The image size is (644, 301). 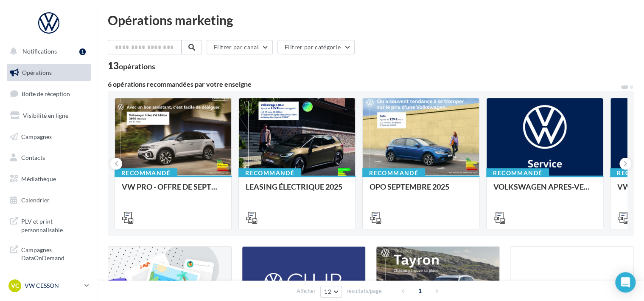 What do you see at coordinates (49, 158) in the screenshot?
I see `a: Contacts` at bounding box center [49, 158].